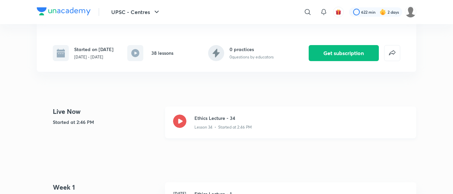 This screenshot has height=194, width=453. What do you see at coordinates (106, 111) in the screenshot?
I see `h4: Live Now` at bounding box center [106, 111].